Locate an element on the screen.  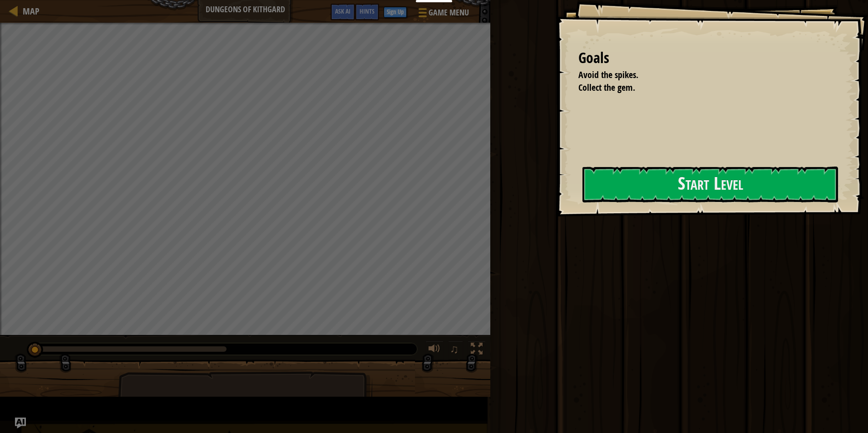
span: Game Menu is located at coordinates (448, 13).